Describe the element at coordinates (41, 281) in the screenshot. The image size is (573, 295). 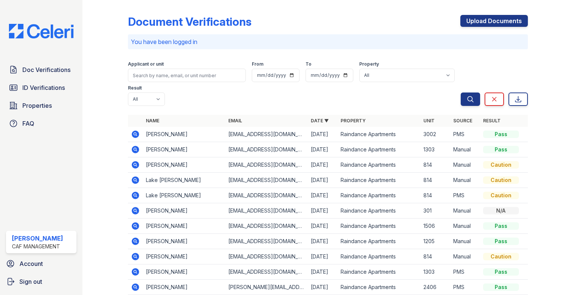
I see `a: Sign out` at that location.